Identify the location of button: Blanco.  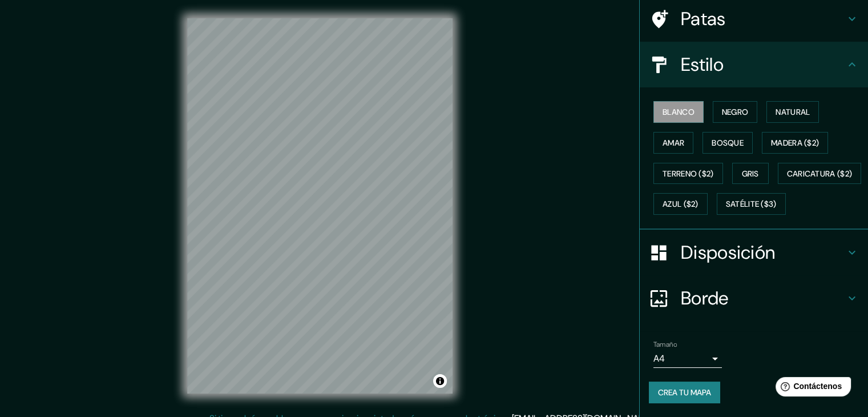
(679, 112).